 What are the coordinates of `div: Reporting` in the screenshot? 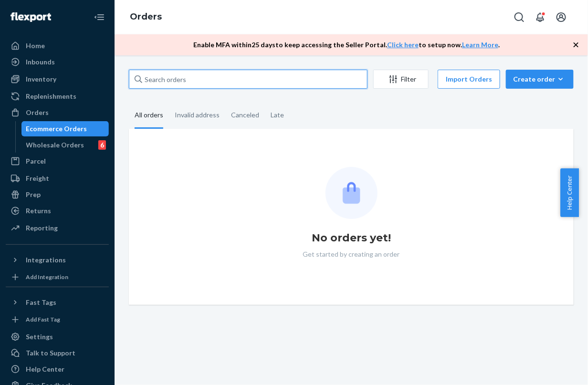 It's located at (42, 228).